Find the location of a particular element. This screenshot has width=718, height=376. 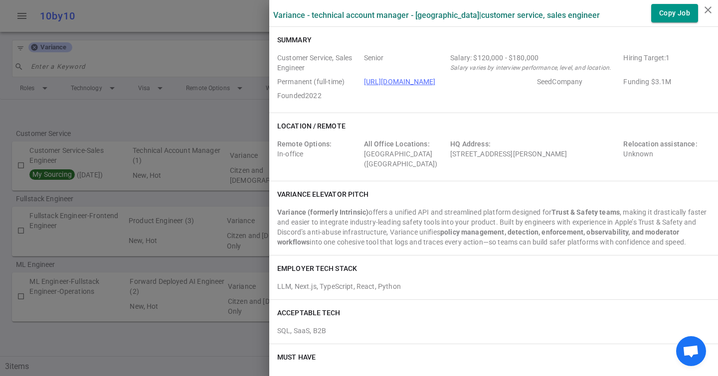

span: Employer Stage e.g. Series A is located at coordinates (578, 82).